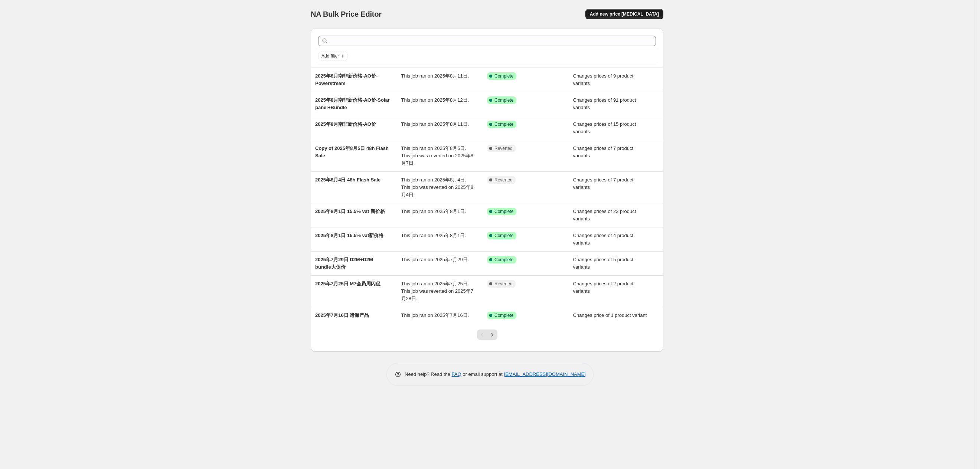  Describe the element at coordinates (346, 80) in the screenshot. I see `span: 2025年8月南非新价格-AO价-Powerstream` at that location.